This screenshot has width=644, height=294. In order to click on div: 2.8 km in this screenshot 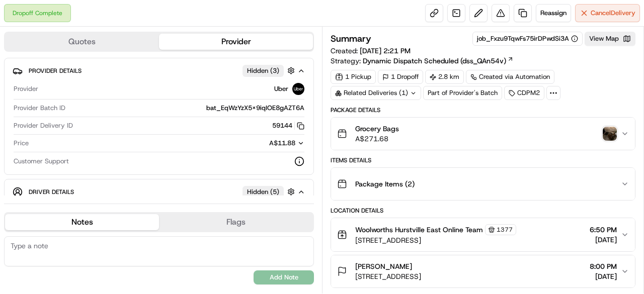, I will do `click(444, 77)`.